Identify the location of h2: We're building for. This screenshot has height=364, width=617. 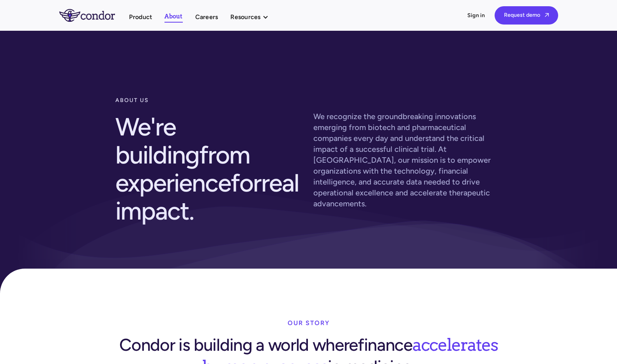
(210, 169).